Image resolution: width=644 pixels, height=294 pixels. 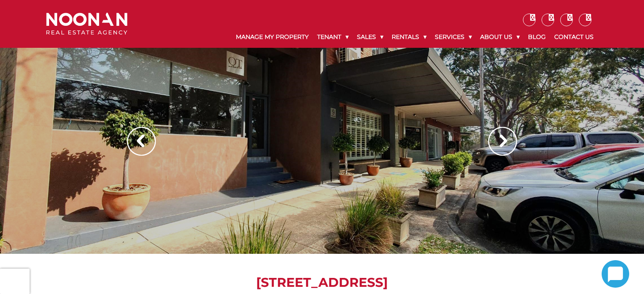 I want to click on img: Noonan Real Estate Agency, so click(x=87, y=24).